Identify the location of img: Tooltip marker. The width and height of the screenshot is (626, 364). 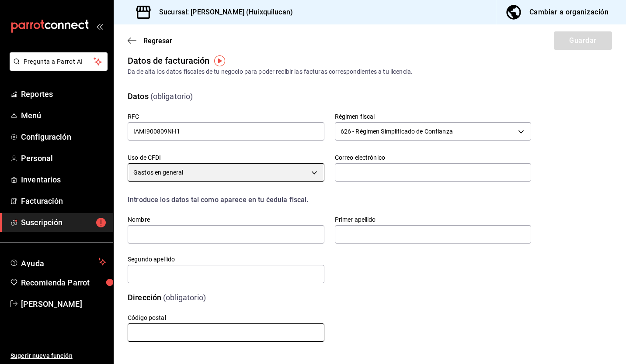
(219, 61).